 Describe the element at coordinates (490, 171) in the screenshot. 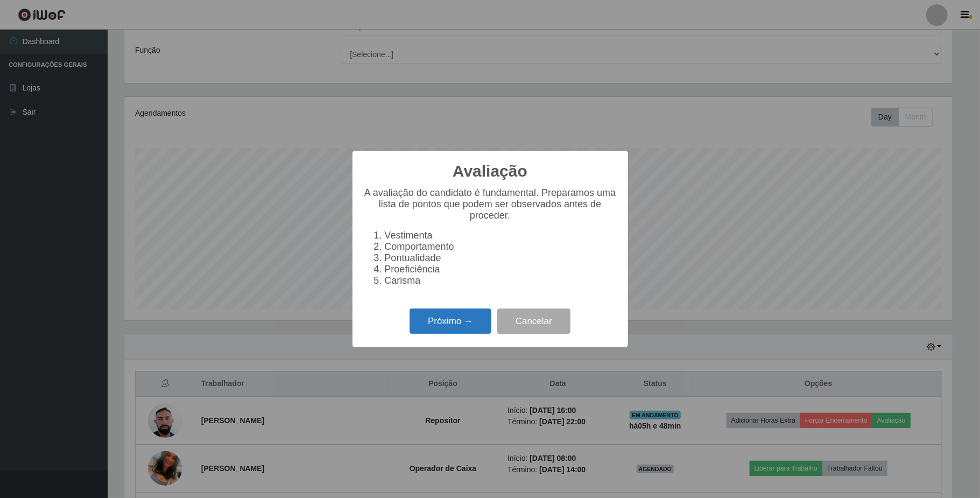

I see `h2: Avaliação` at that location.